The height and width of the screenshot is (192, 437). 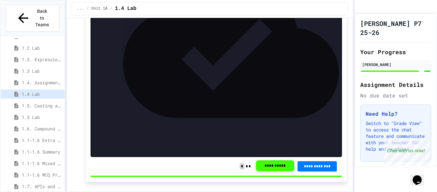 I want to click on span: 1.3. Expressions and Output [New], so click(x=42, y=59).